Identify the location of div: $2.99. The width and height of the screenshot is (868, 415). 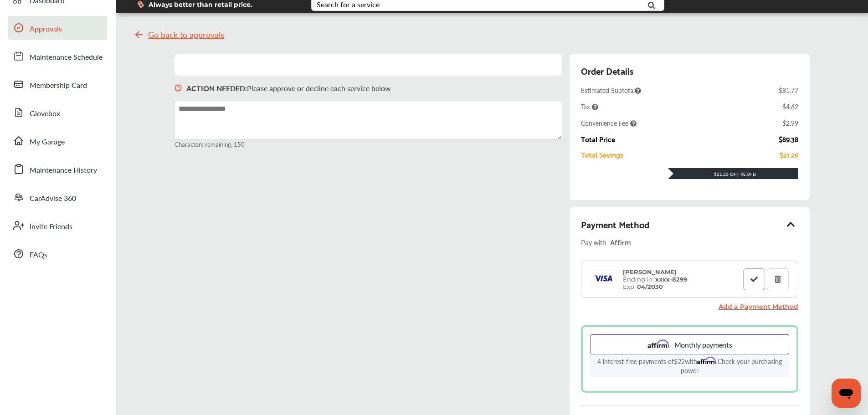
(790, 123).